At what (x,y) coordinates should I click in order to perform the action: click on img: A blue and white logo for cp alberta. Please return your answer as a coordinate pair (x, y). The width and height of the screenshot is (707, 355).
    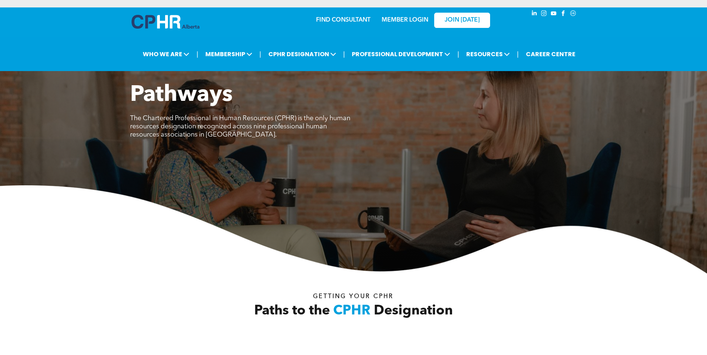
    Looking at the image, I should click on (165, 22).